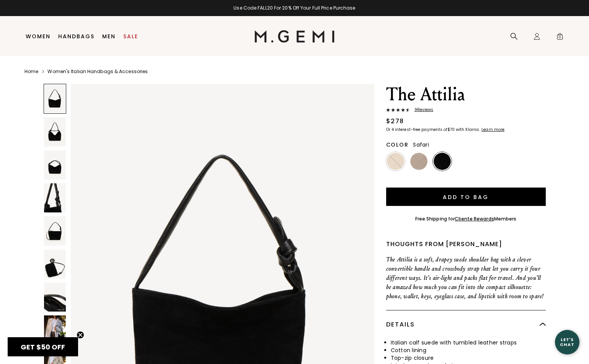  What do you see at coordinates (294, 36) in the screenshot?
I see `img: M.Gemi` at bounding box center [294, 36].